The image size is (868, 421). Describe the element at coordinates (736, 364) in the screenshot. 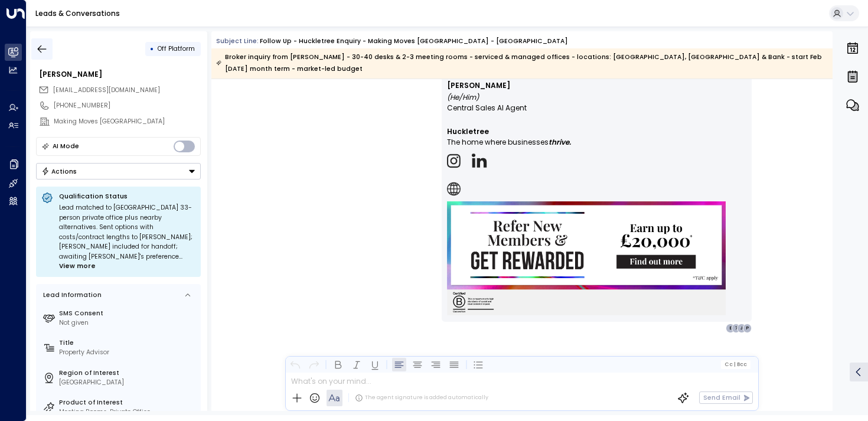

I see `button: Cc|Bcc` at that location.